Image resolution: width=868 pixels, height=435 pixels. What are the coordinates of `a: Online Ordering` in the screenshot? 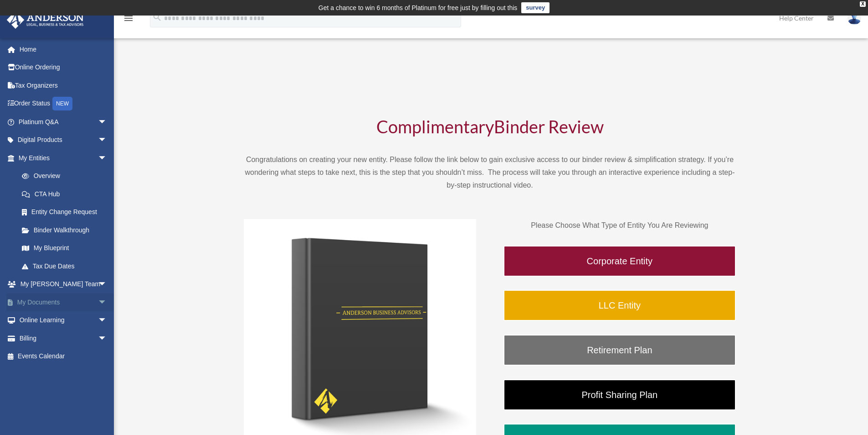 It's located at (63, 68).